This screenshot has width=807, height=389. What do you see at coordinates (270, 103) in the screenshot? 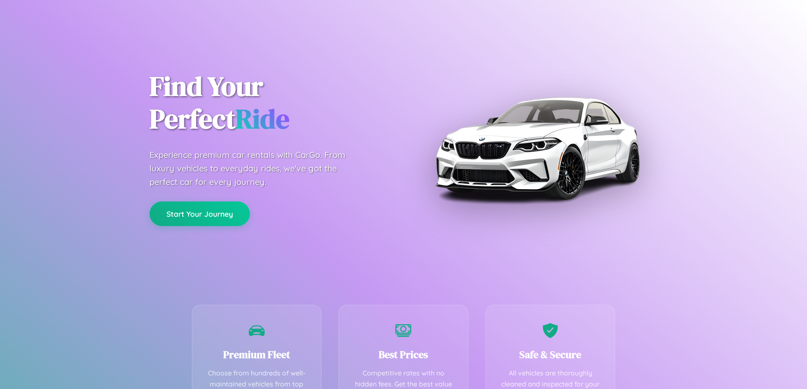
I see `h1: Find Your Perfect` at bounding box center [270, 103].